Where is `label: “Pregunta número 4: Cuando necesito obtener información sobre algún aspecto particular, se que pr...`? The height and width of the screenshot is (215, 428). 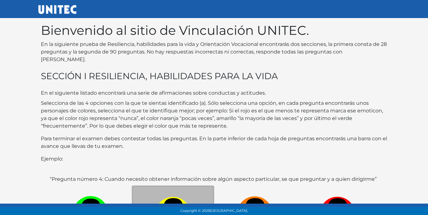 label: “Pregunta número 4: Cuando necesito obtener información sobre algún aspecto particular, se que pr... is located at coordinates (213, 179).